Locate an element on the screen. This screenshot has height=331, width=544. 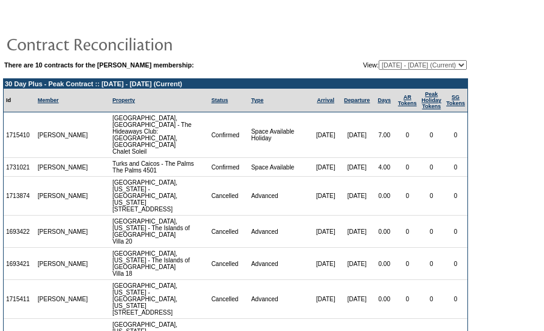
td: Turks and Caicos - The Palms The Palms 4501 is located at coordinates (159, 167).